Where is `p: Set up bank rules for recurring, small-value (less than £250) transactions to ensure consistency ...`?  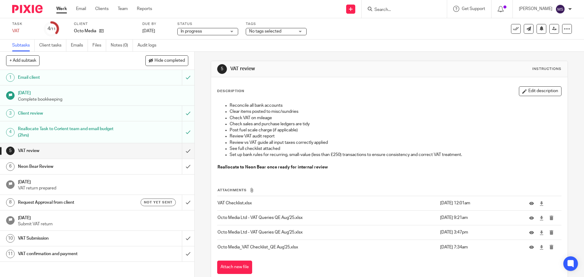
p: Set up bank rules for recurring, small-value (less than £250) transactions to ensure consistency ... is located at coordinates (395, 155).